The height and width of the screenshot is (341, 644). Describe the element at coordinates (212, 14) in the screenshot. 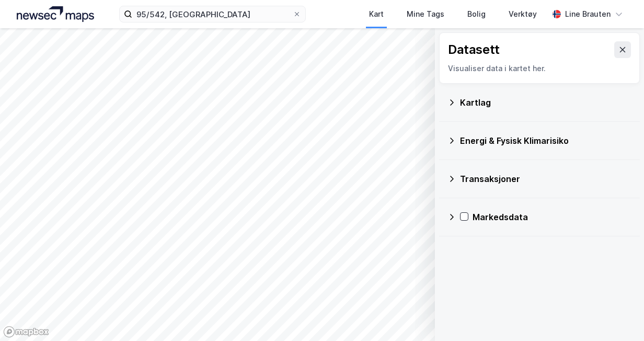

I see `input: Søk på adresse, matrikkel, gårdeiere, leietakere eller personer` at that location.